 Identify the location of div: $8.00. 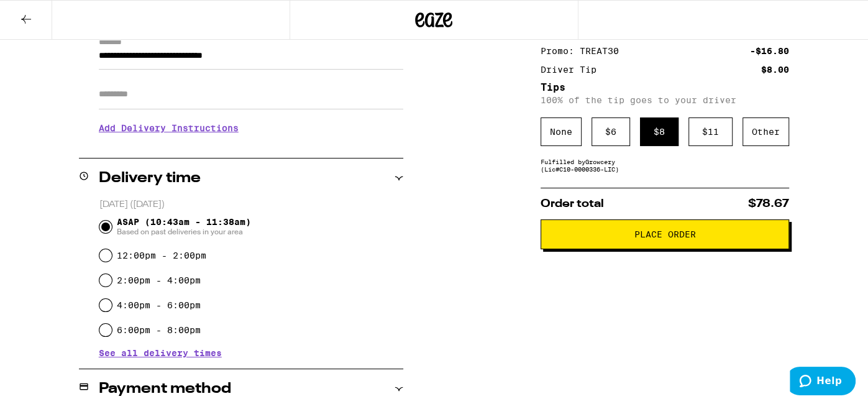
(775, 70).